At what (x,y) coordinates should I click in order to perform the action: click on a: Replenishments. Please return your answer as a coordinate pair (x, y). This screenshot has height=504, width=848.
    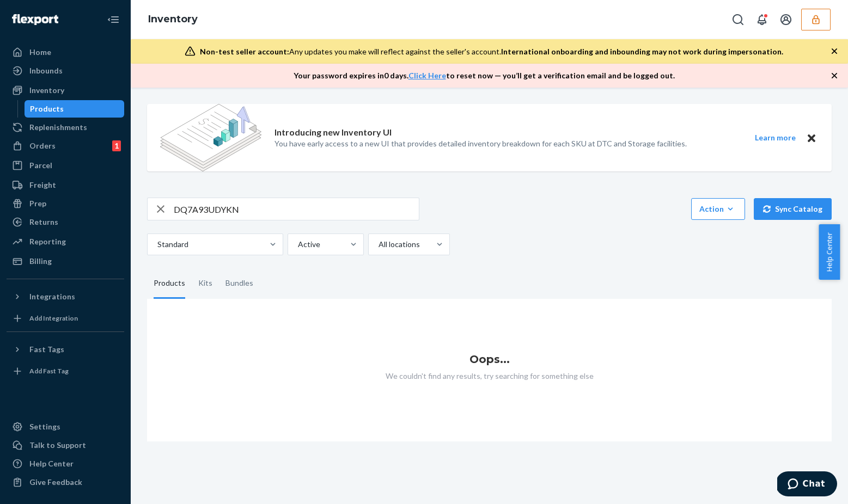
    Looking at the image, I should click on (65, 128).